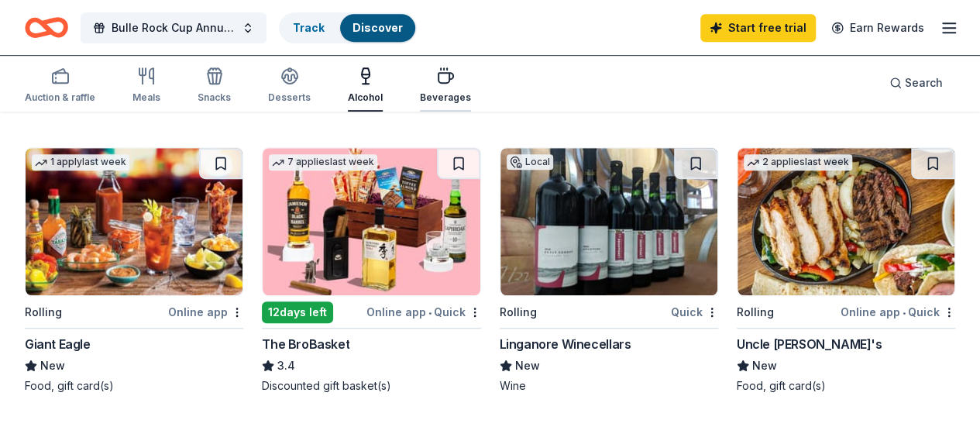 This screenshot has height=427, width=980. Describe the element at coordinates (924, 83) in the screenshot. I see `span: Search` at that location.